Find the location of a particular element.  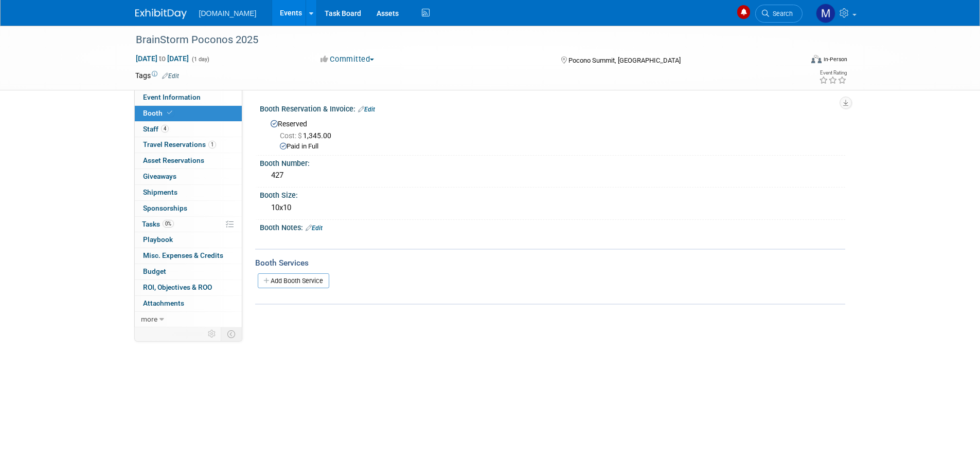

div: Booth Size: is located at coordinates (552, 193).